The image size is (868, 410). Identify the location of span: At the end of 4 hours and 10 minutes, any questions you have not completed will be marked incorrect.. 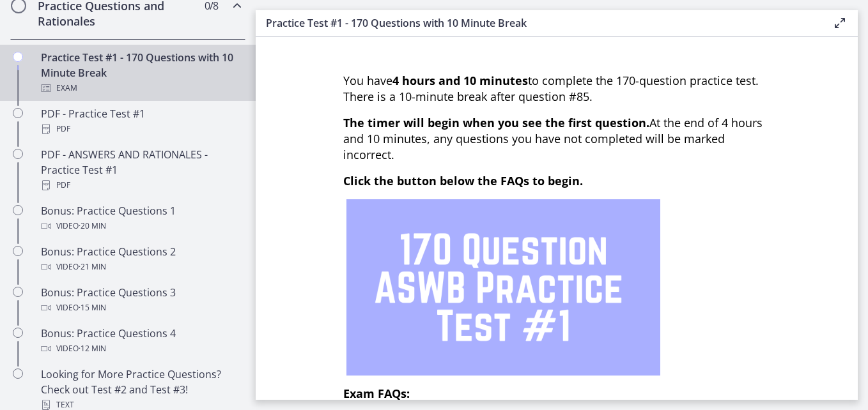
(552, 138).